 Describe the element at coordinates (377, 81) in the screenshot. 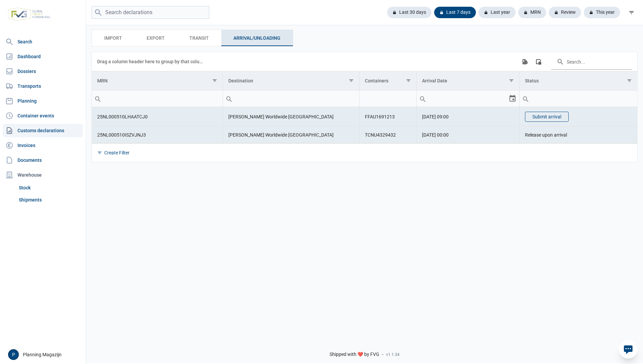

I see `div: Containers` at that location.